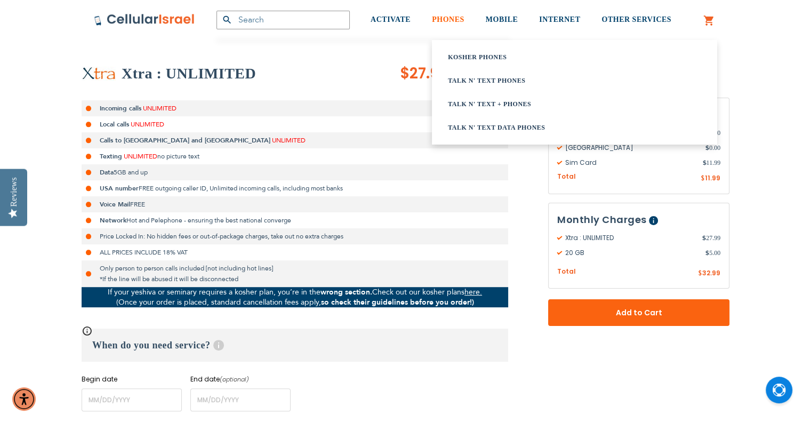 The height and width of the screenshot is (422, 811). What do you see at coordinates (639, 312) in the screenshot?
I see `span: Add to Cart` at bounding box center [639, 312].